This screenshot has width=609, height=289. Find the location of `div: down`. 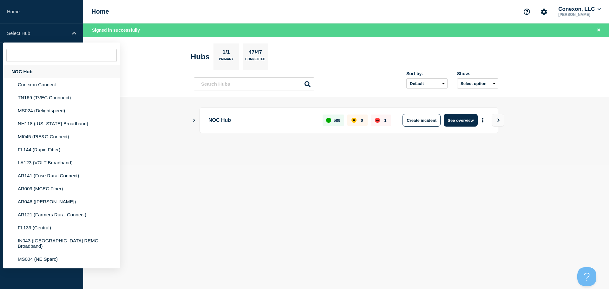

div: down is located at coordinates (378, 120).